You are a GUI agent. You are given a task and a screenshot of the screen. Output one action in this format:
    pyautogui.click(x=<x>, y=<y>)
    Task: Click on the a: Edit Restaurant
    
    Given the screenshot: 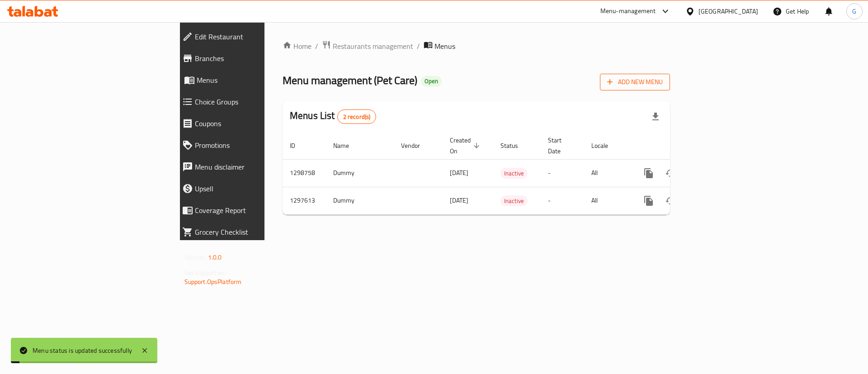 What is the action you would take?
    pyautogui.click(x=250, y=37)
    